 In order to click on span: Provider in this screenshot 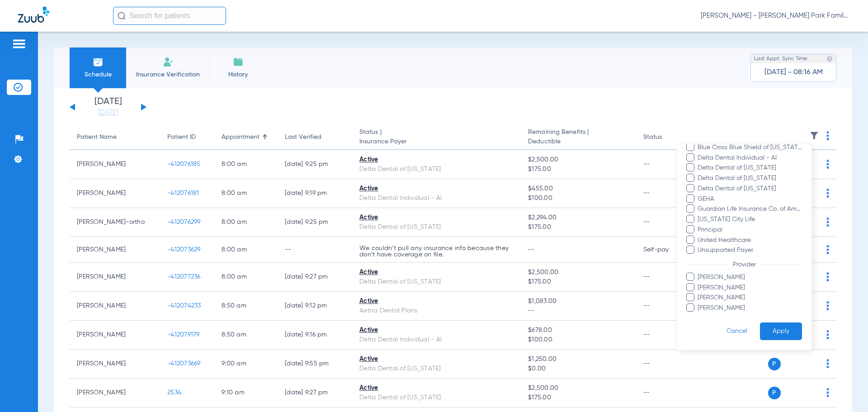, I will do `click(745, 264)`.